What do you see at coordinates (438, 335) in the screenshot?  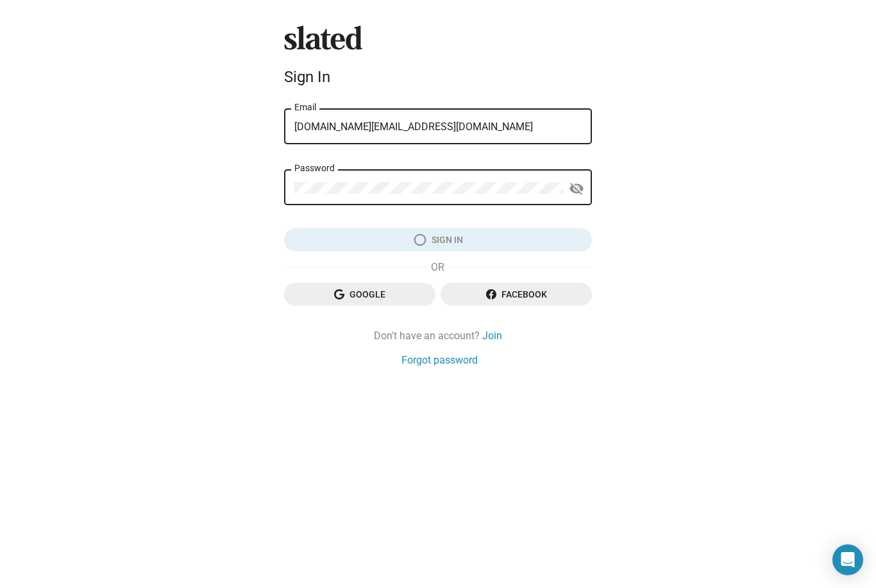 I see `div: Don't have an account?` at bounding box center [438, 335].